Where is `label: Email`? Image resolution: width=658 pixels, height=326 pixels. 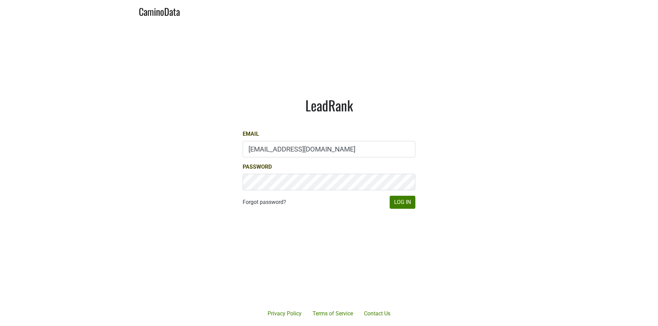 label: Email is located at coordinates (251, 134).